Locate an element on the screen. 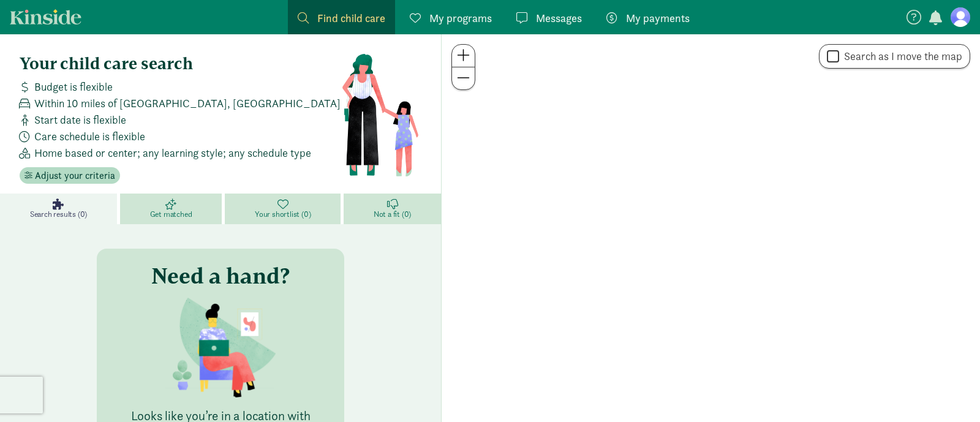 The width and height of the screenshot is (980, 422). a: Your shortlist (0) is located at coordinates (284, 209).